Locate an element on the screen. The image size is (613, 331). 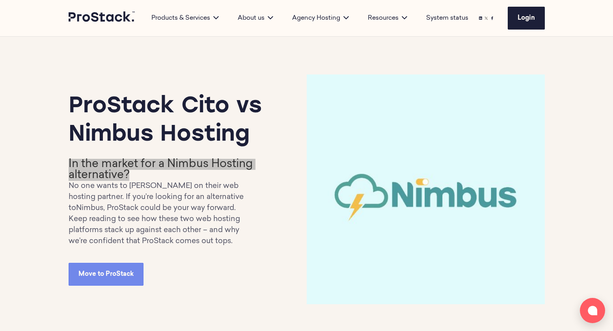
a: Move to ProStack is located at coordinates (106, 274).